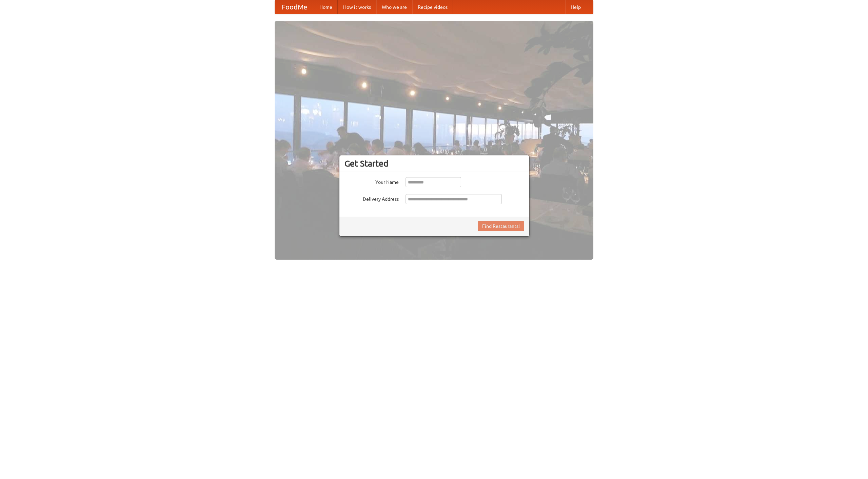  I want to click on a: Help, so click(576, 7).